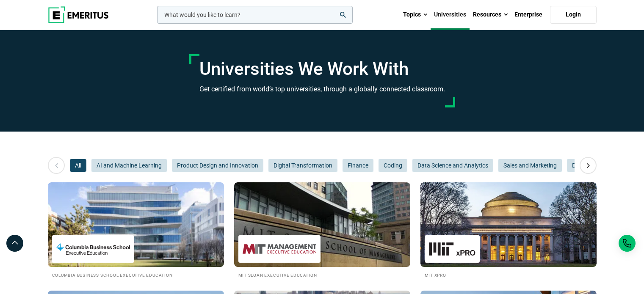 This screenshot has width=644, height=294. What do you see at coordinates (453, 166) in the screenshot?
I see `button: Data Science and Analytics` at bounding box center [453, 166].